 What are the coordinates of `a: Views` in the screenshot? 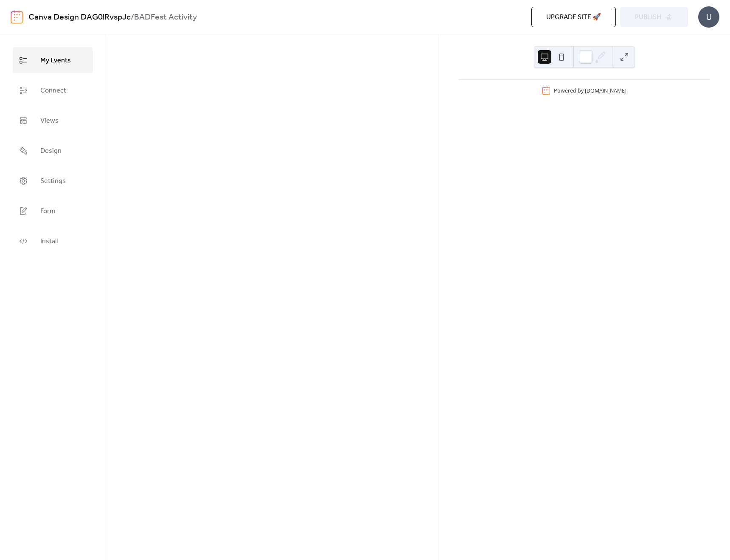 It's located at (53, 120).